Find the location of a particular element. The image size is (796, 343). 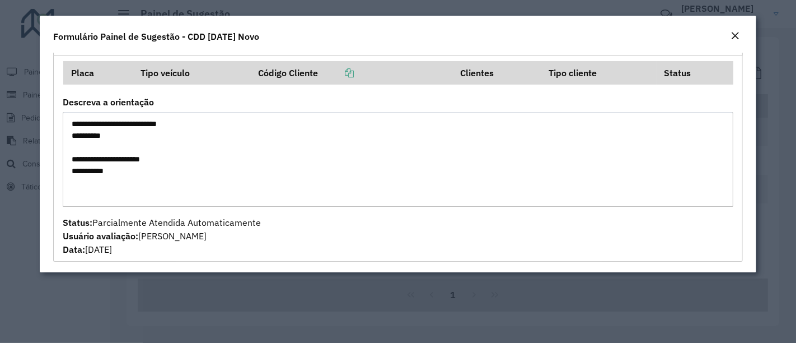

th: Tipo veículo is located at coordinates (192, 73).